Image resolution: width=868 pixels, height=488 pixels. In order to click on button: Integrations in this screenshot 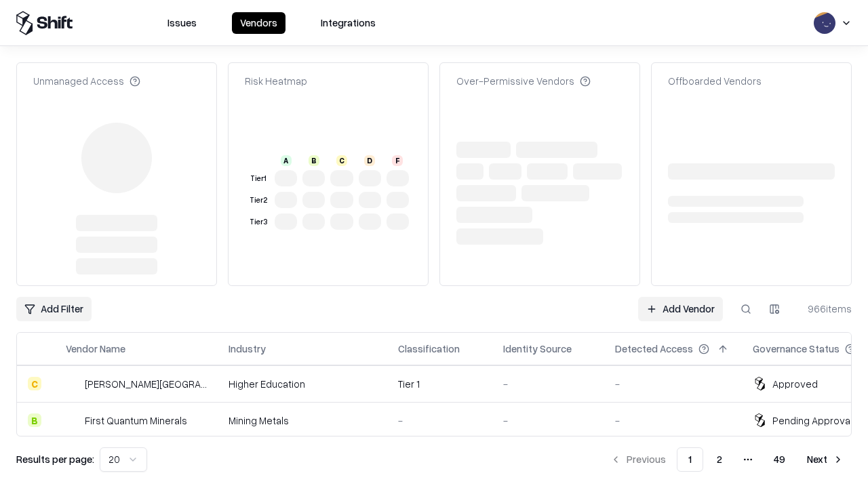, I will do `click(348, 23)`.